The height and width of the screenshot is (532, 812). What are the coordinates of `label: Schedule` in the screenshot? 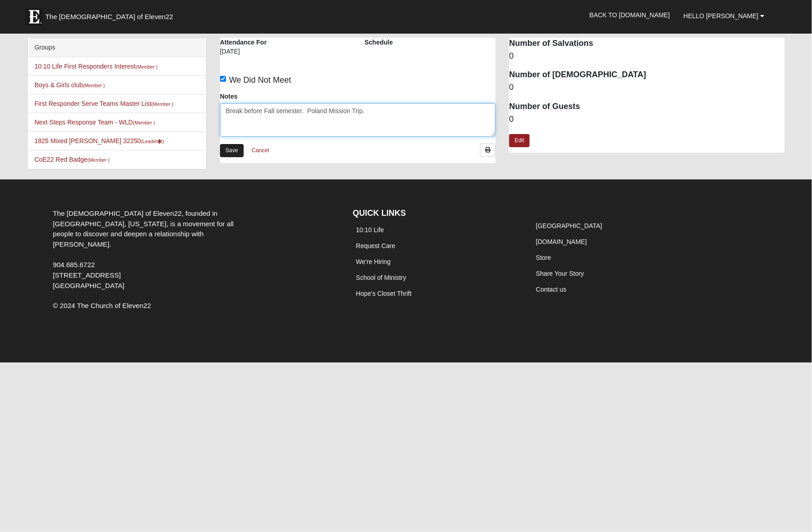 It's located at (379, 42).